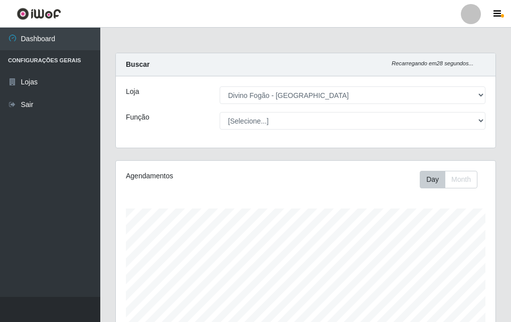  Describe the element at coordinates (137, 64) in the screenshot. I see `strong: Buscar` at that location.